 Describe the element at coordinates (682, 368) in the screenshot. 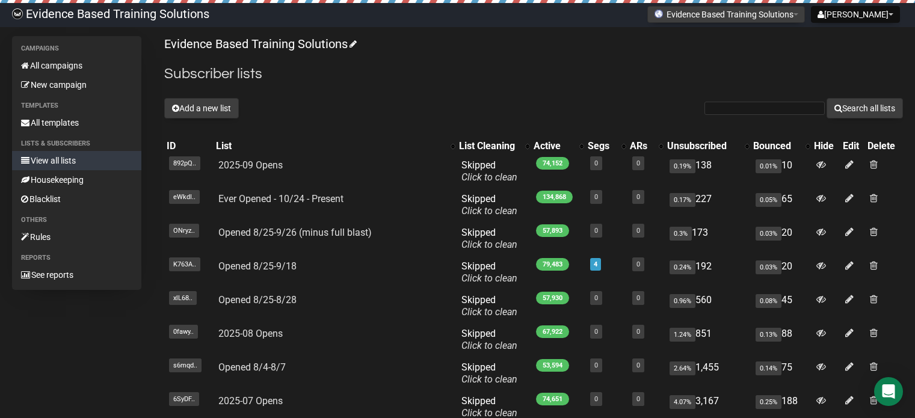

I see `span: 2.64%` at that location.